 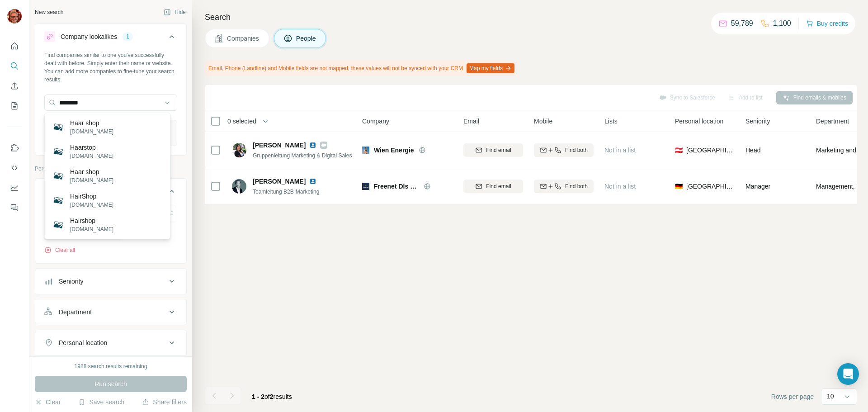 I want to click on span: People, so click(x=307, y=38).